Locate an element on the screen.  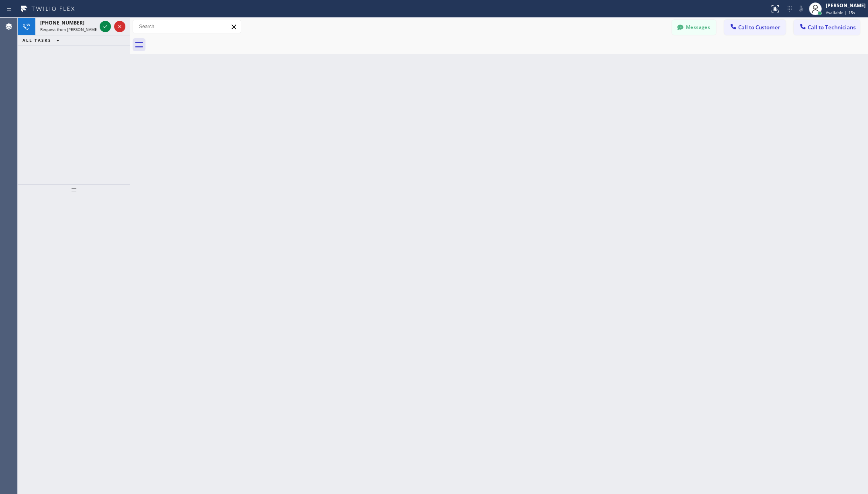
input: Search is located at coordinates (187, 27).